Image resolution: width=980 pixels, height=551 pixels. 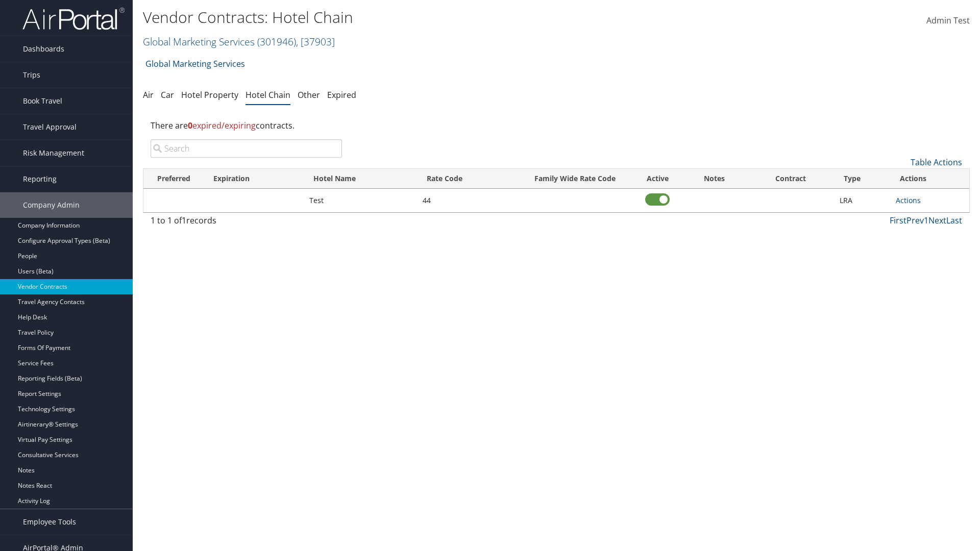 I want to click on th: Hotel Name: activate to sort column ascending, so click(x=361, y=179).